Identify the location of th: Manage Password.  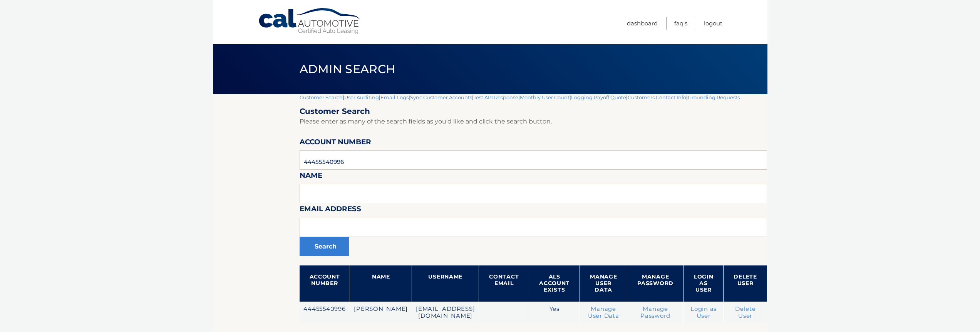
(655, 284).